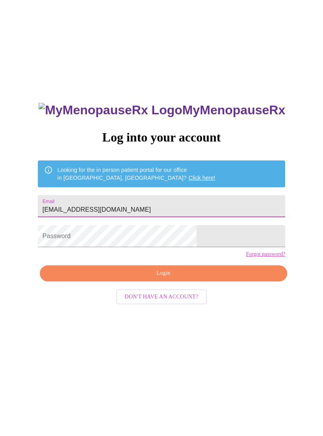 This screenshot has width=323, height=436. Describe the element at coordinates (202, 178) in the screenshot. I see `a: Click here!` at that location.